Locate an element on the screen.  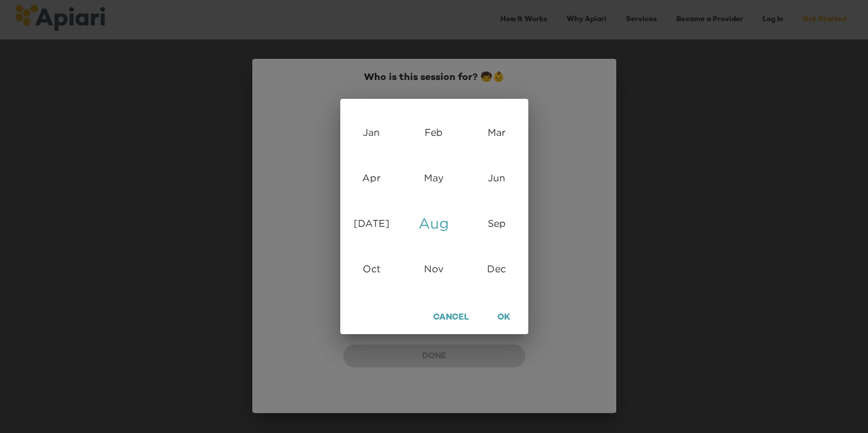
span: Cancel is located at coordinates (451, 317).